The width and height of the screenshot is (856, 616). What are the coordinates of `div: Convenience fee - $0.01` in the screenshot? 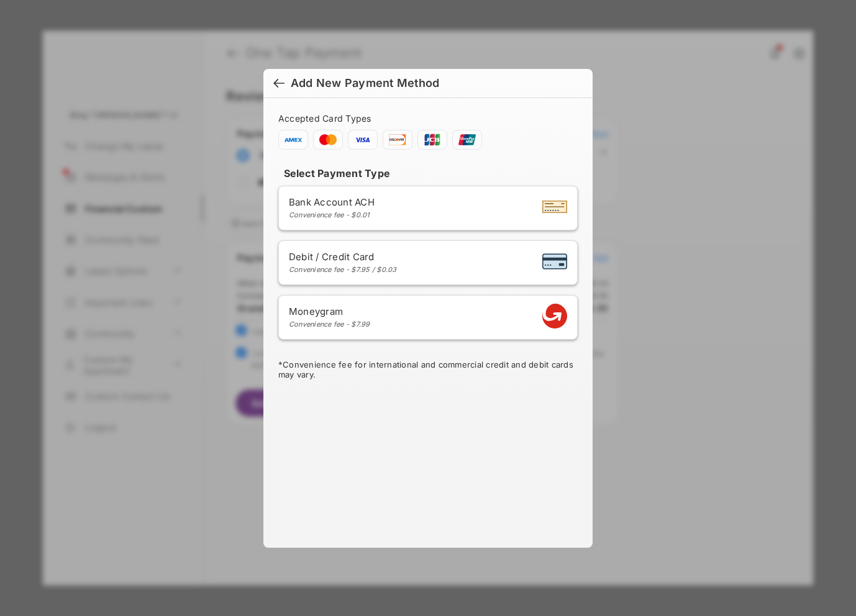 It's located at (332, 215).